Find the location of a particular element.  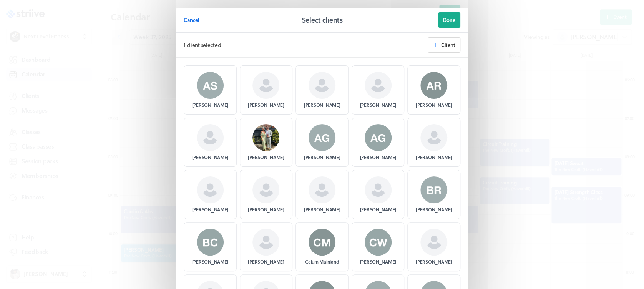

p: Calum Mainland is located at coordinates (322, 262).